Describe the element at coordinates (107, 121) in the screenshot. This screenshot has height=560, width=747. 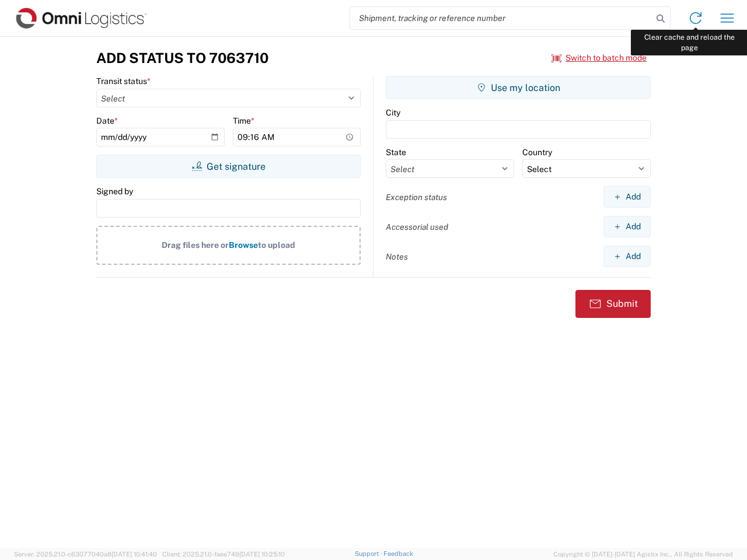
I see `label: Date` at that location.